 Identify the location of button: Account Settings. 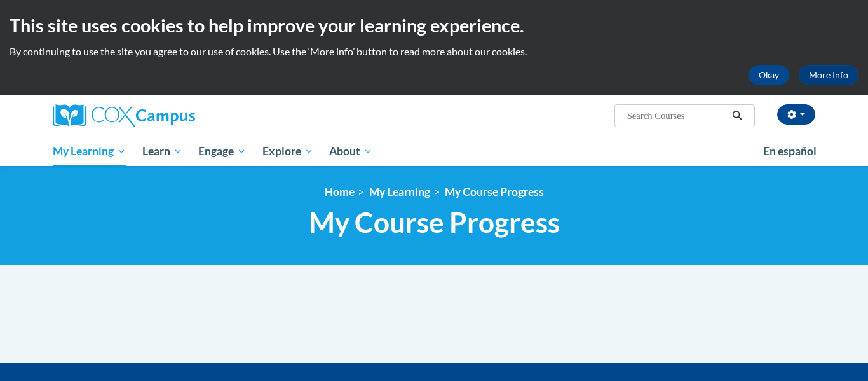
(796, 114).